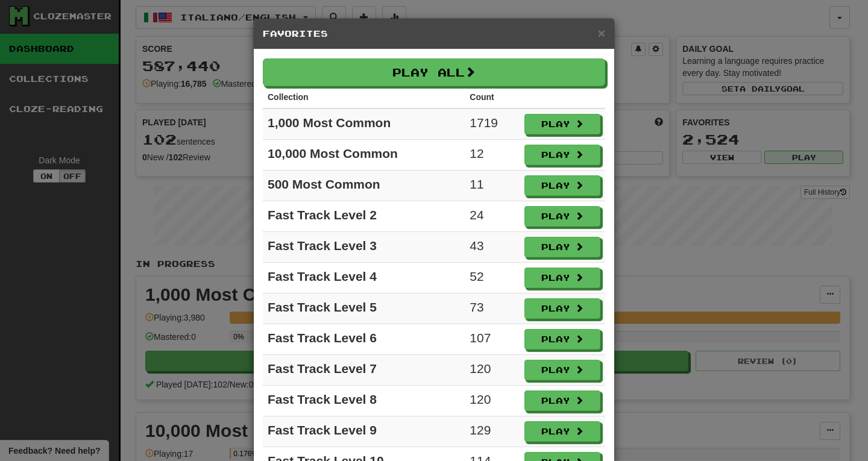 The width and height of the screenshot is (868, 461). I want to click on td: 52, so click(492, 278).